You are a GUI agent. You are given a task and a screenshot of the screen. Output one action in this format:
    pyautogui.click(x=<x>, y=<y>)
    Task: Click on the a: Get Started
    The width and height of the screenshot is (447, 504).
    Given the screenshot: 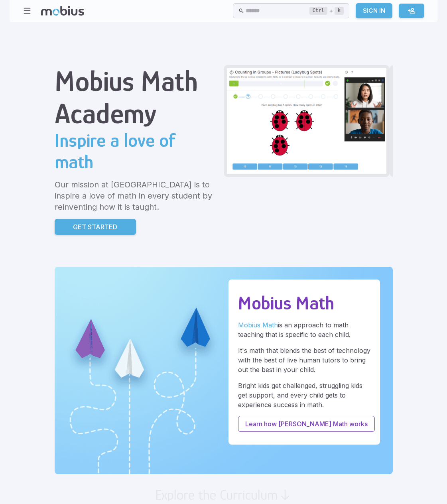 What is the action you would take?
    pyautogui.click(x=95, y=227)
    